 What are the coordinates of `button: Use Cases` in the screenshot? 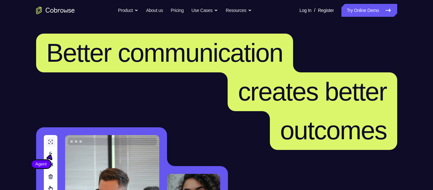 It's located at (205, 10).